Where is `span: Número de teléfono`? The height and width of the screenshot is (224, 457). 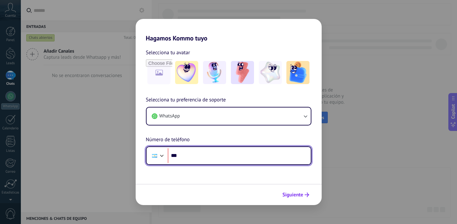
span: Número de teléfono is located at coordinates (168, 140).